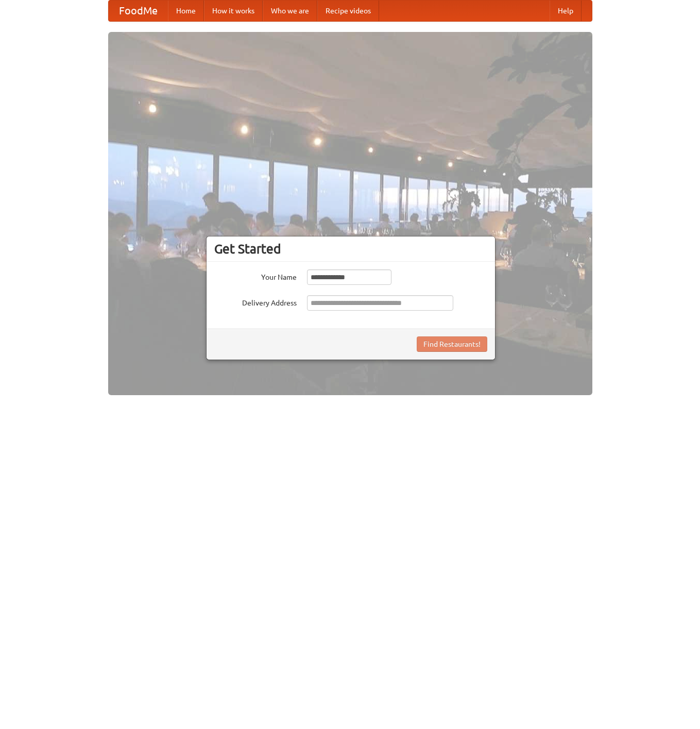 This screenshot has width=700, height=729. Describe the element at coordinates (351, 249) in the screenshot. I see `h3: Get Started` at that location.